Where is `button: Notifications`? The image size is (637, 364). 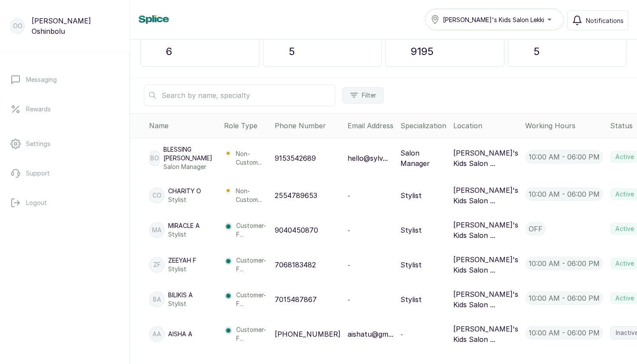 button: Notifications is located at coordinates (598, 20).